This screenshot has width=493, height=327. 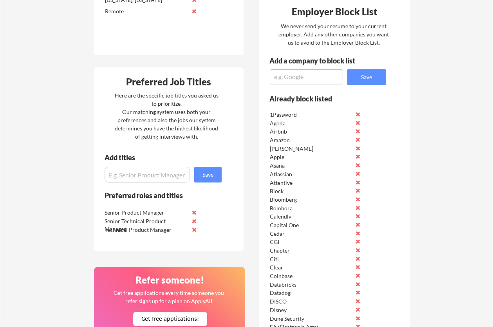 I want to click on div: Here are the specific job titles you asked us to prioritize. Our matching system uses both your p..., so click(x=166, y=116).